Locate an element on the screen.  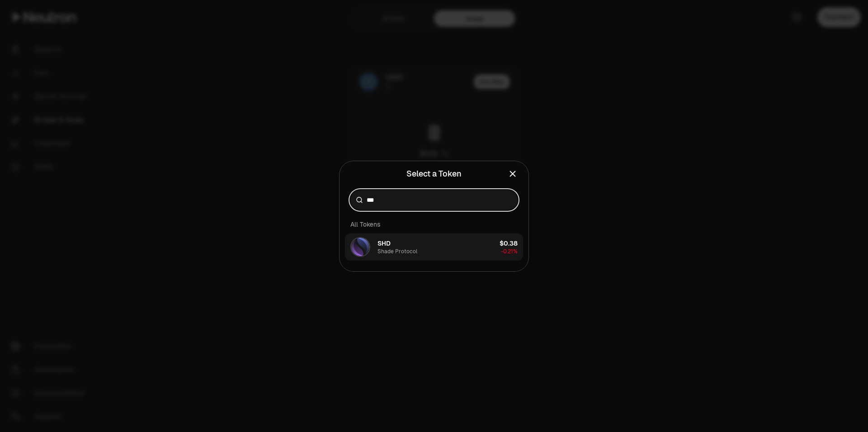
button: Close is located at coordinates (512, 174).